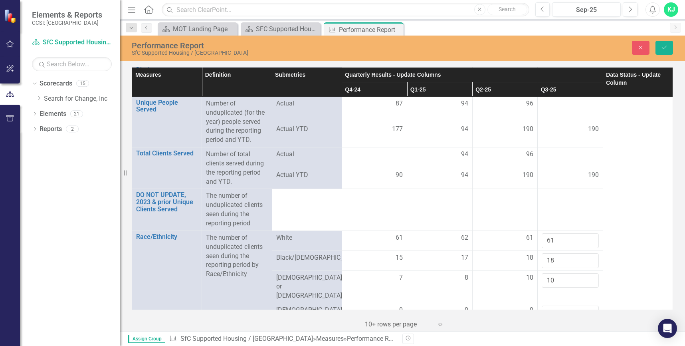 This screenshot has height=346, width=685. What do you see at coordinates (237, 168) in the screenshot?
I see `p: Number of total clients served during the reporting period and YTD.` at bounding box center [237, 168].